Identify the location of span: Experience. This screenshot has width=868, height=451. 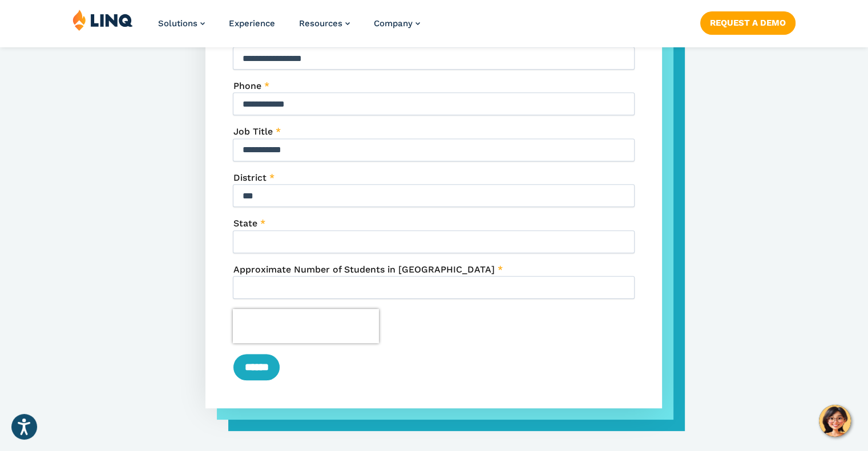
(252, 23).